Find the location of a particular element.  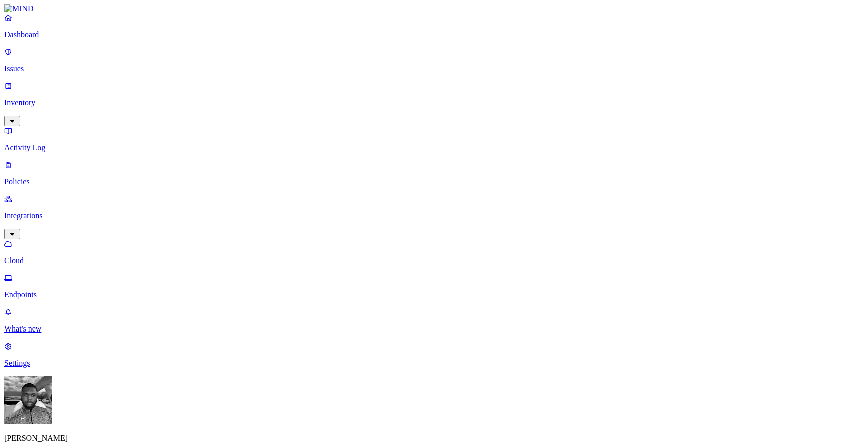

p: Settings is located at coordinates (434, 363).